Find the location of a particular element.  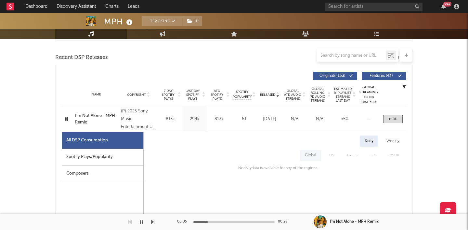

div: 00:05 is located at coordinates (184, 221).